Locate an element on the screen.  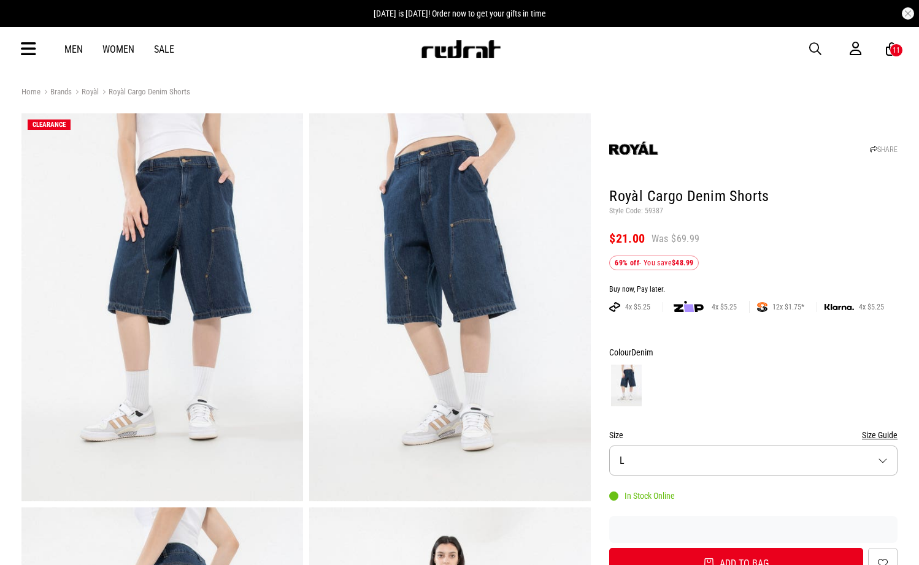
span: CLEARANCE is located at coordinates (49, 124).